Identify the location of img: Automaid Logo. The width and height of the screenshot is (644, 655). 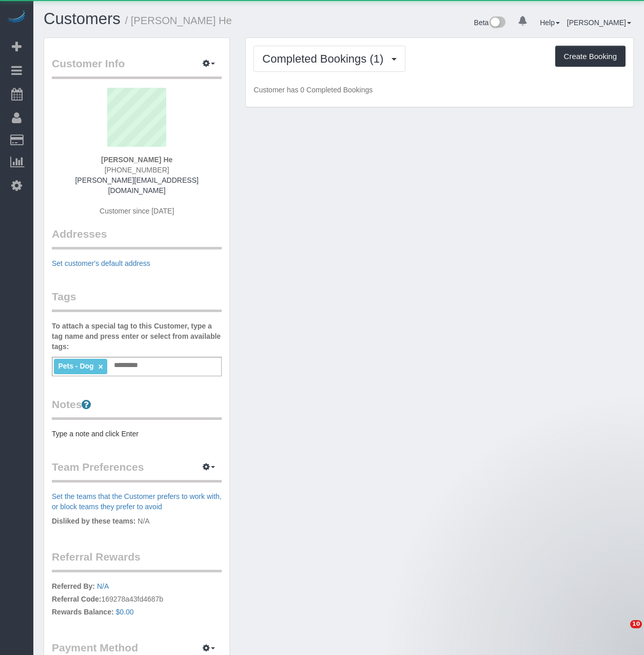
(16, 17).